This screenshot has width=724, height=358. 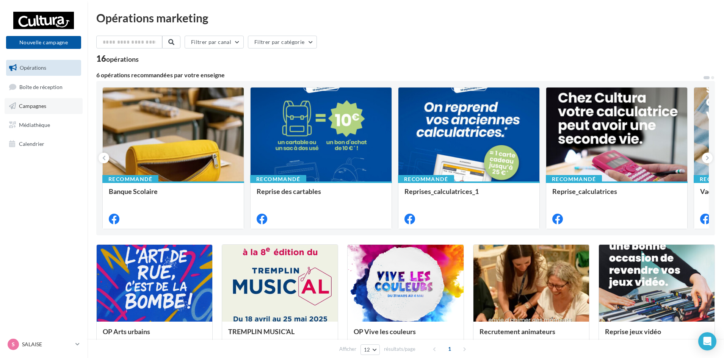 What do you see at coordinates (385, 332) in the screenshot?
I see `span: OP Vive les couleurs` at bounding box center [385, 332].